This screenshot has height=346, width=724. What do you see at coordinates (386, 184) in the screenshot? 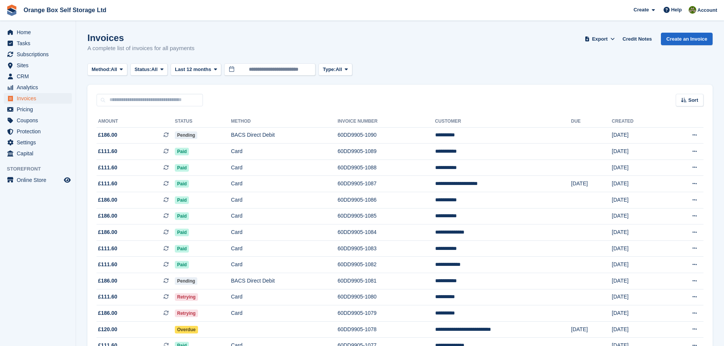
I see `td: 60DD9905-1087` at bounding box center [386, 184].